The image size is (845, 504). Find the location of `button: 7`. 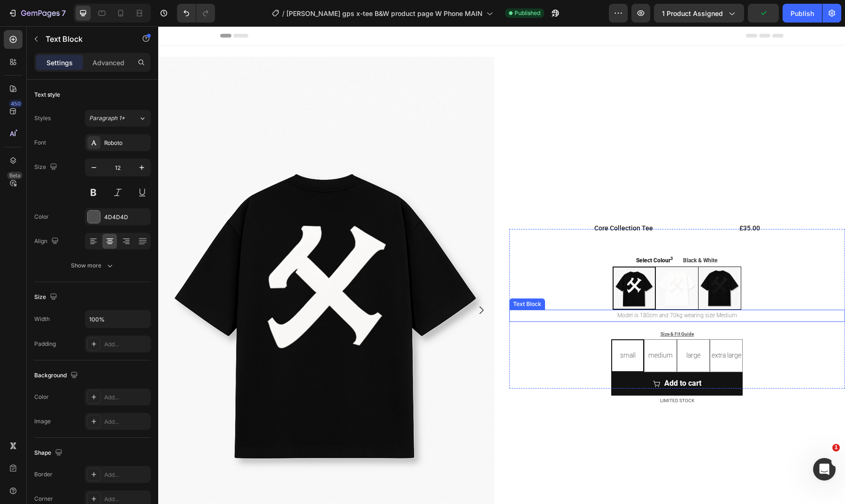

button: 7 is located at coordinates (37, 13).